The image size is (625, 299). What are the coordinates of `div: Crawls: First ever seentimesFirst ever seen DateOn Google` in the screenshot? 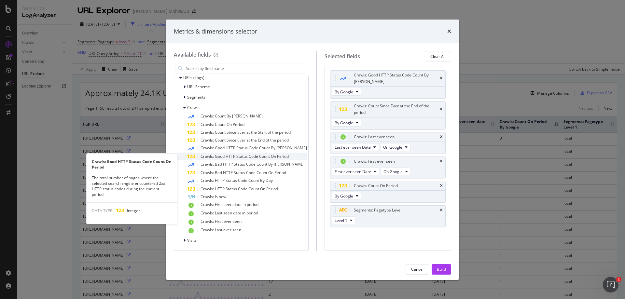 It's located at (388, 167).